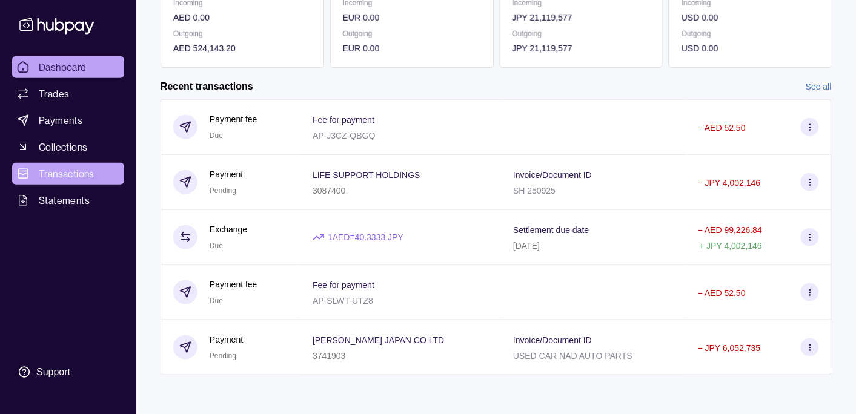  What do you see at coordinates (68, 200) in the screenshot?
I see `a: Statements` at bounding box center [68, 200].